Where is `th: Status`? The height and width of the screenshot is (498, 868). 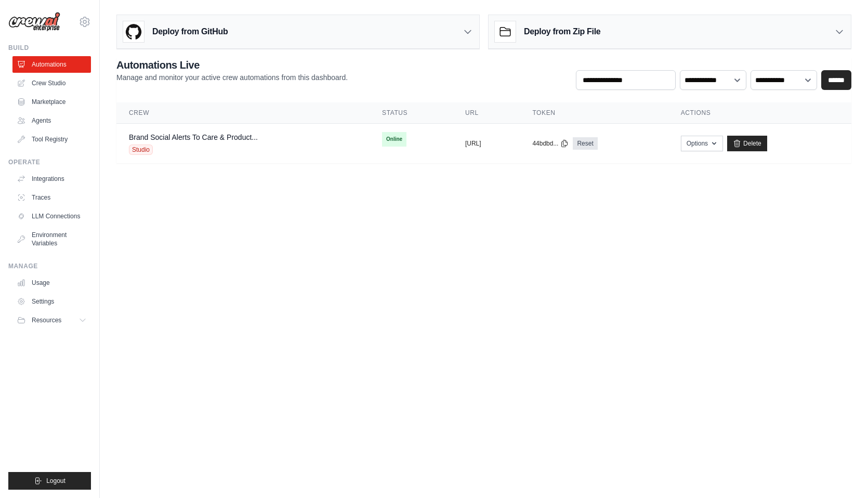 th: Status is located at coordinates (411, 113).